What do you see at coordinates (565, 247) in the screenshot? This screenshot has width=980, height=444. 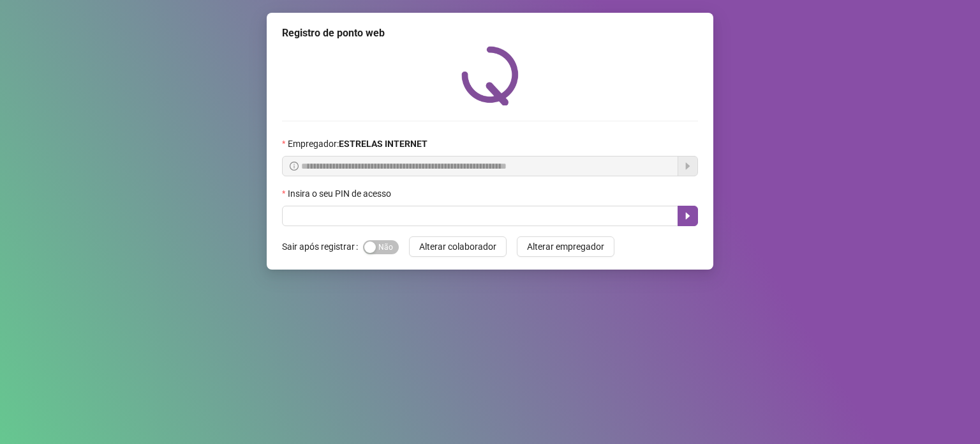 I see `span: Alterar empregador` at bounding box center [565, 247].